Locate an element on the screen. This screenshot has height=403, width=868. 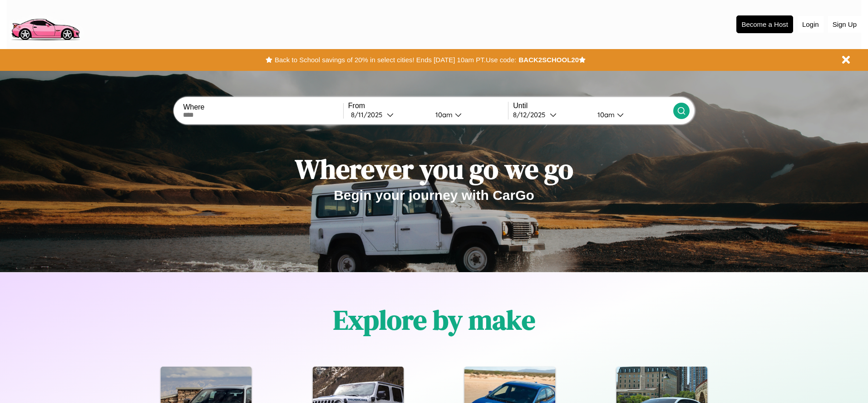
div: 8 / 12 / 2025 is located at coordinates (531, 114).